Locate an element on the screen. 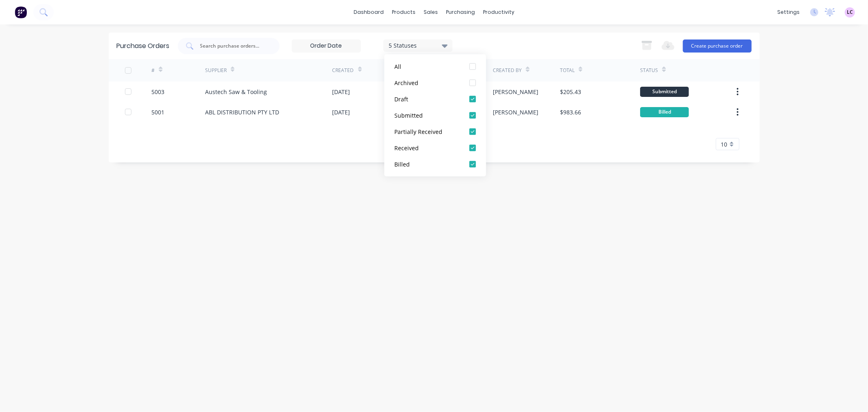 This screenshot has width=868, height=412. div: Created By is located at coordinates (507, 71).